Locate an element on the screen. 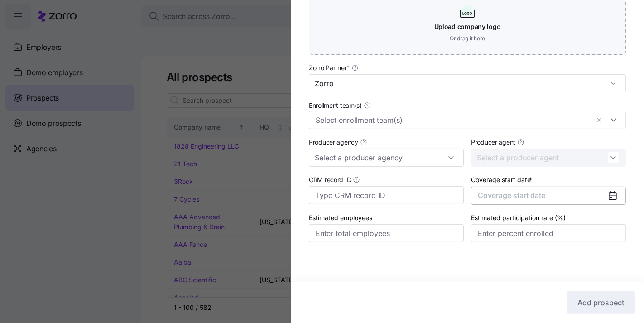  label: Estimated participation rate (%) is located at coordinates (518, 218).